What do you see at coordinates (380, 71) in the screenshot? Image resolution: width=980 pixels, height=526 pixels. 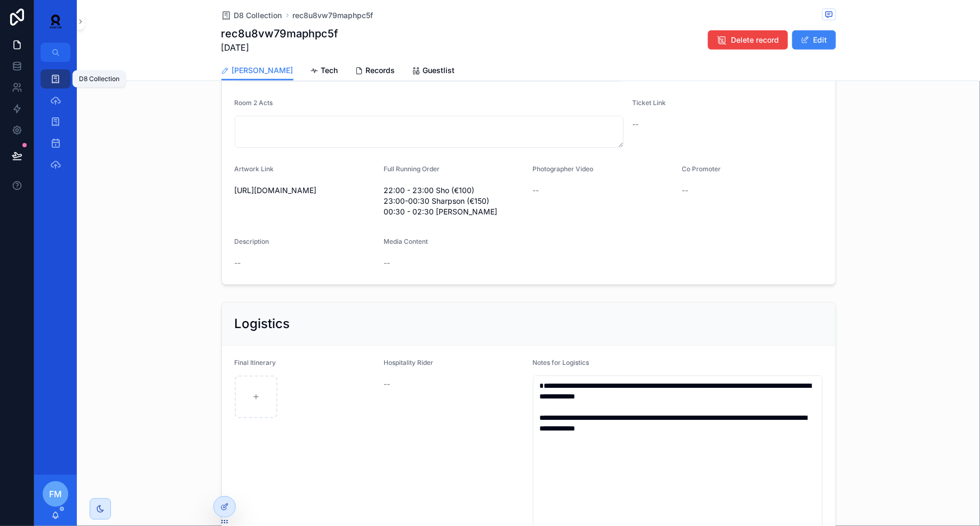 I see `span: Records` at bounding box center [380, 71].